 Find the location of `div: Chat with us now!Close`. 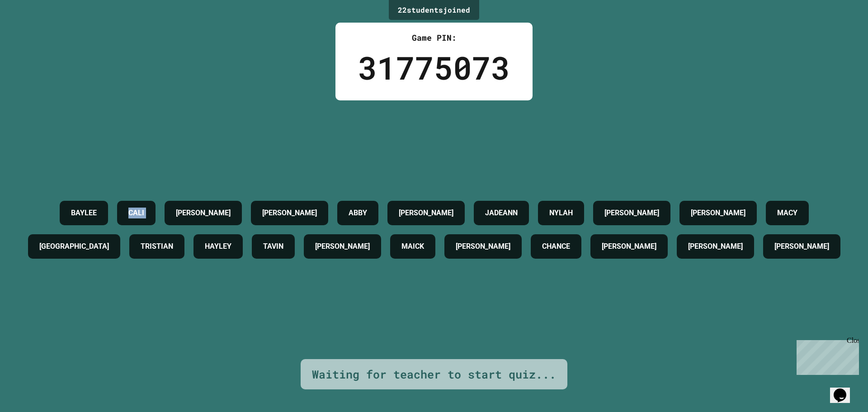

div: Chat with us now!Close is located at coordinates (33, 30).